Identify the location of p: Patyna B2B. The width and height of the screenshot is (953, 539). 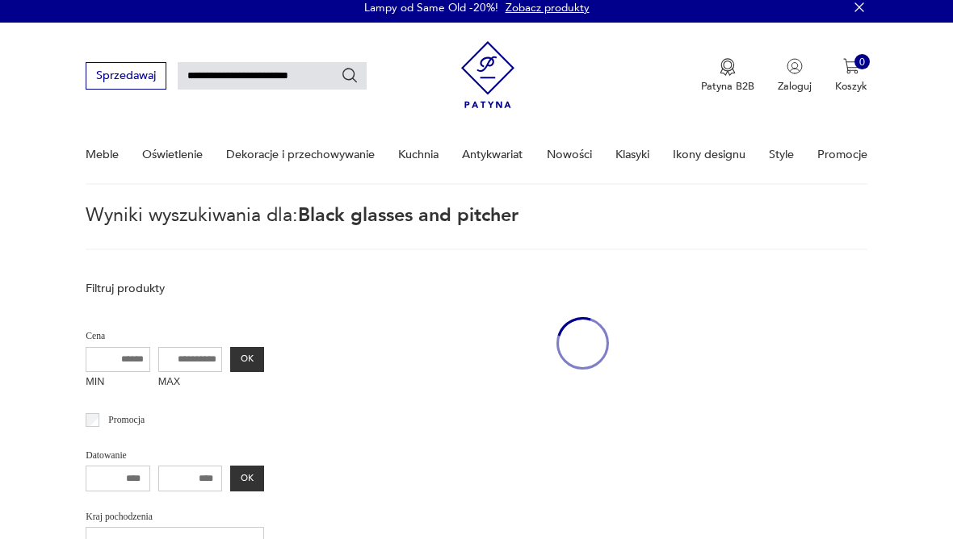
(728, 86).